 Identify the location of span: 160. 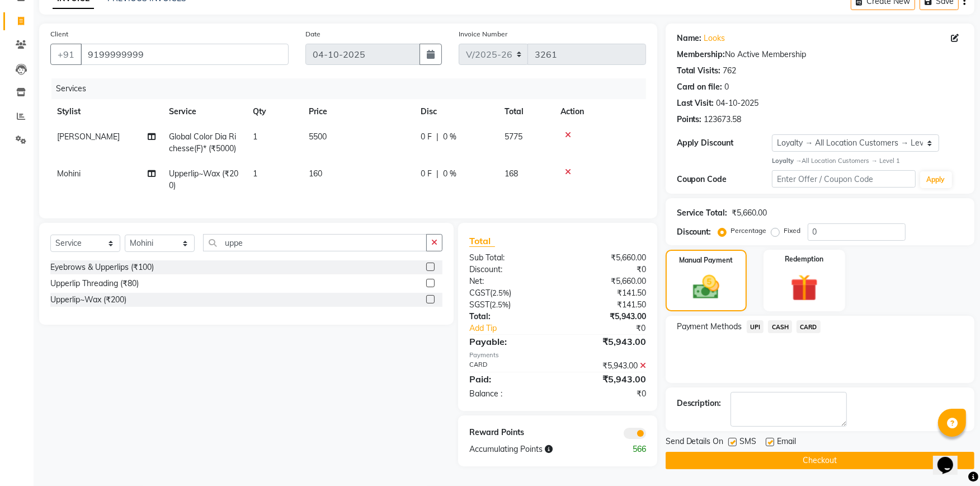
(316, 174).